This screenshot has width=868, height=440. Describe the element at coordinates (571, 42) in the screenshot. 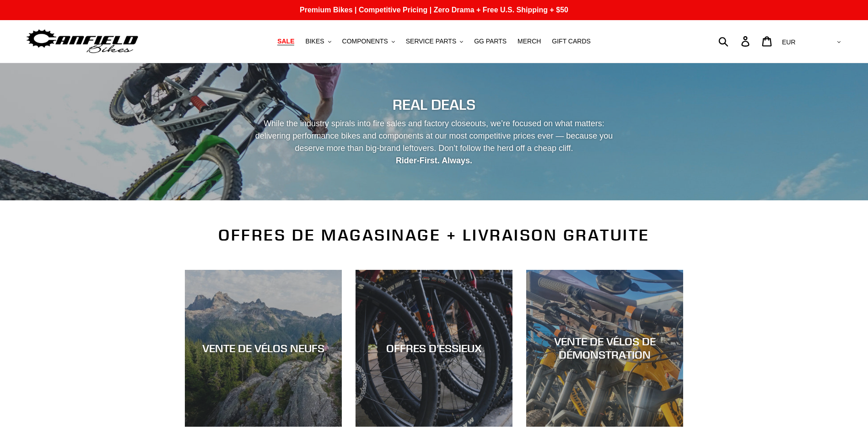

I see `a: GIFT CARDS` at that location.